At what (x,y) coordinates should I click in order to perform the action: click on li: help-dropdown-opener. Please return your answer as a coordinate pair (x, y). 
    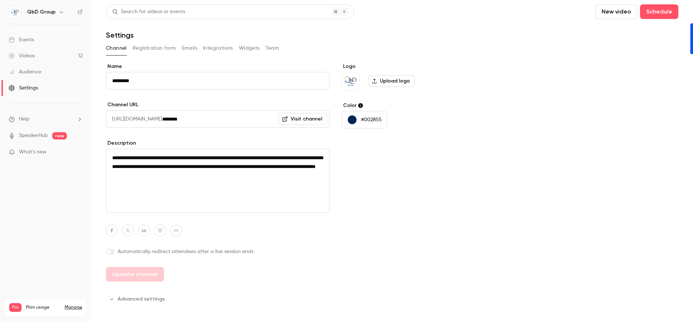
    Looking at the image, I should click on (46, 119).